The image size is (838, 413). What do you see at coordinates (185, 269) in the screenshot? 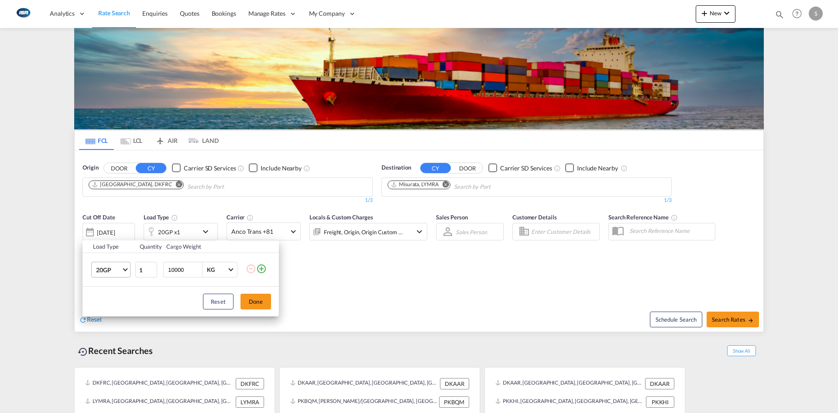
I see `input: Enter Weight` at bounding box center [185, 269].